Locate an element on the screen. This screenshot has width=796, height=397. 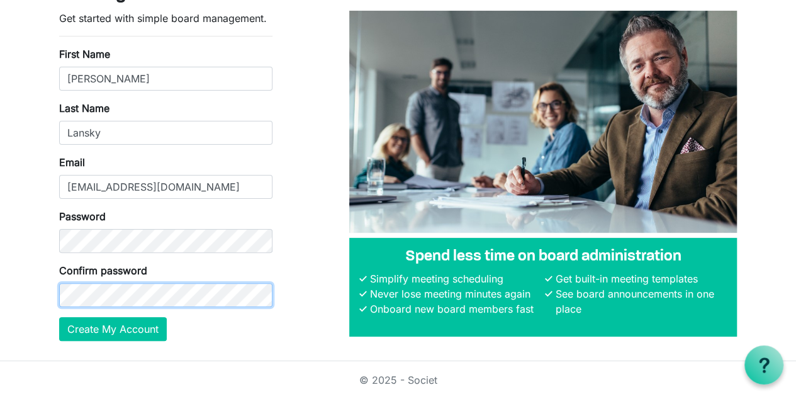
label: Confirm password is located at coordinates (103, 271).